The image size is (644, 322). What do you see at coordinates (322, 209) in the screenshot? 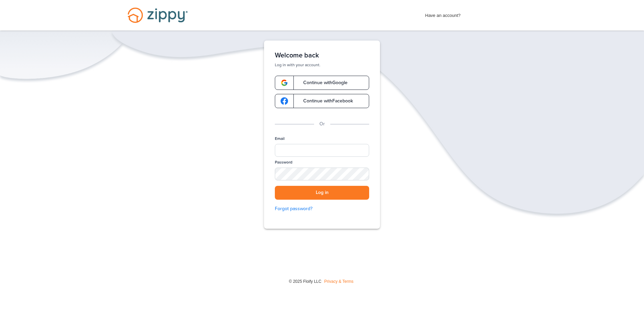
I see `a: Forgot password?` at bounding box center [322, 209].